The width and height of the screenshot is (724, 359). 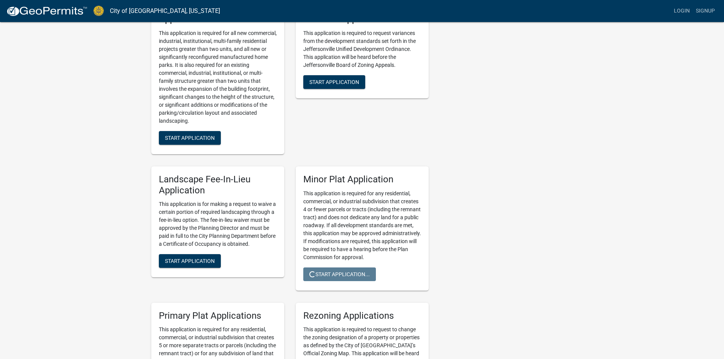 What do you see at coordinates (218, 185) in the screenshot?
I see `h5: Landscape Fee-In-Lieu Application` at bounding box center [218, 185].